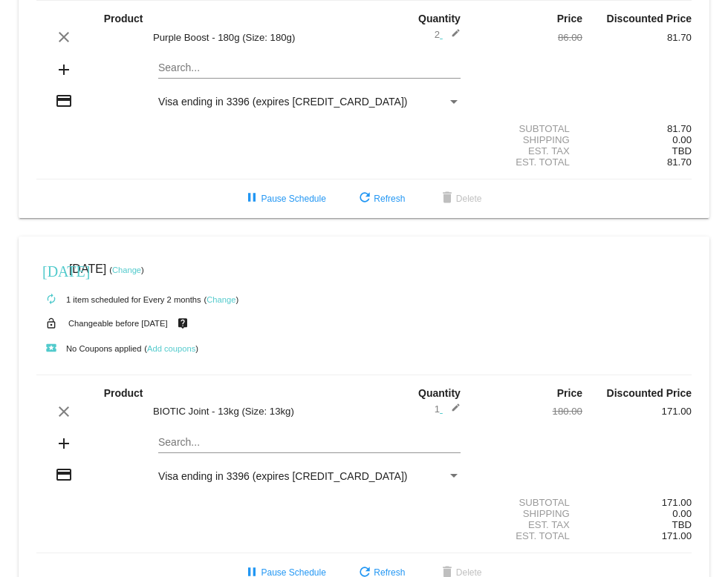 This screenshot has width=728, height=577. What do you see at coordinates (52, 300) in the screenshot?
I see `mat-icon: autorenew` at bounding box center [52, 300].